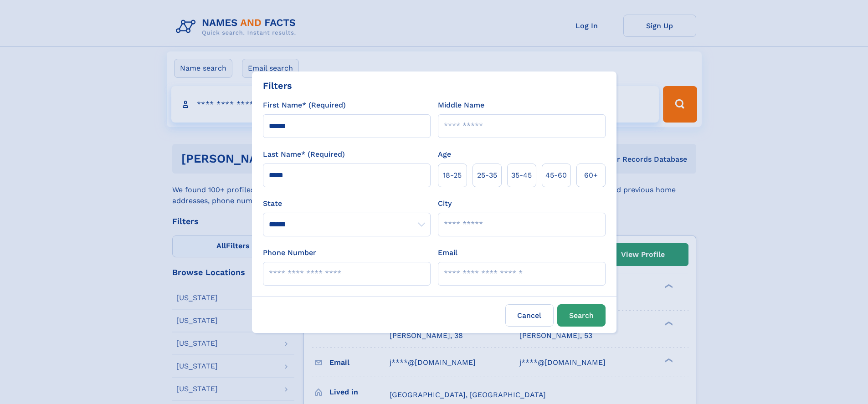  I want to click on span: 18‑25, so click(452, 175).